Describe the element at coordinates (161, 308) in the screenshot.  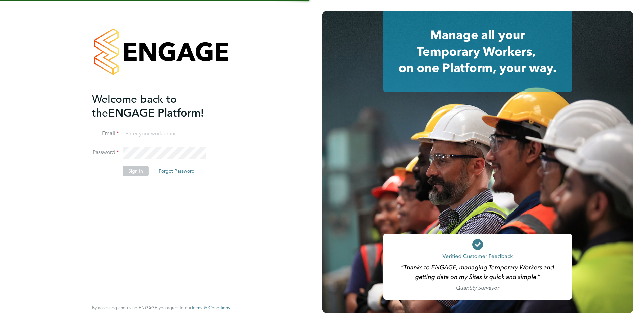
I see `span: By accessing and using ENGAGE you agree to our` at that location.